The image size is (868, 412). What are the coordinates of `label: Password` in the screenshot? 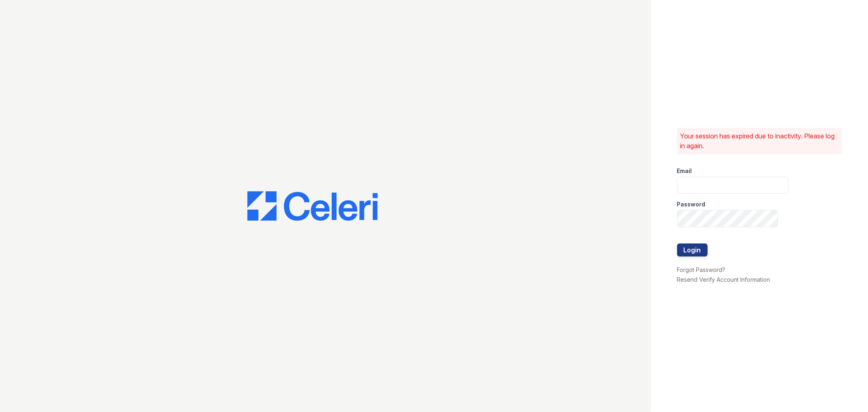 It's located at (691, 205).